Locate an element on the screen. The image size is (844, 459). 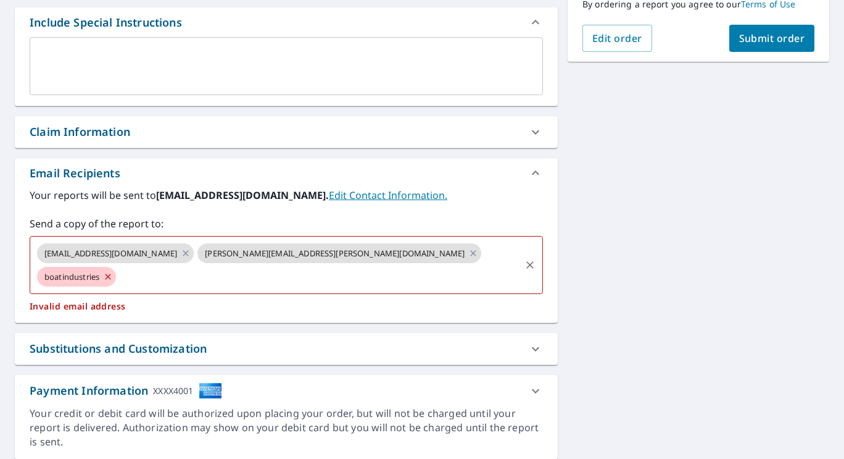
p: Invalid email address is located at coordinates (286, 306).